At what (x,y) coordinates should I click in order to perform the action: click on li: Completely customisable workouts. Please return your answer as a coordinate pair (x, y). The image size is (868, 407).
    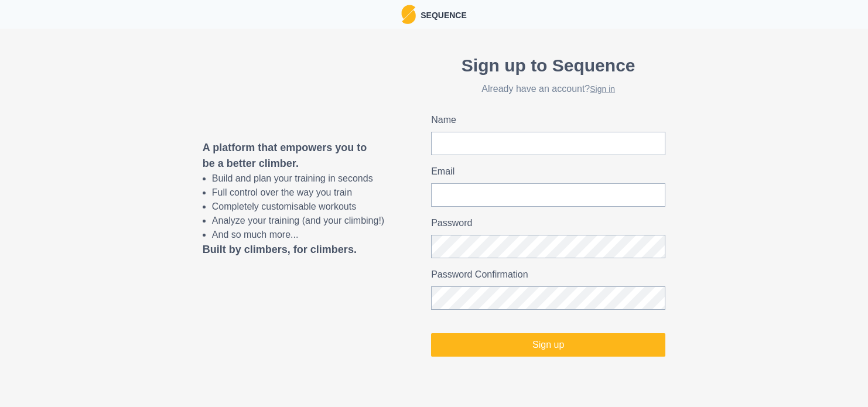
    Looking at the image, I should click on (298, 207).